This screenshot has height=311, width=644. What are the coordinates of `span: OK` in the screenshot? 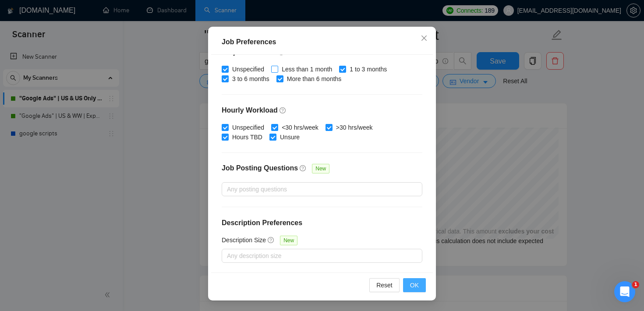 It's located at (414, 285).